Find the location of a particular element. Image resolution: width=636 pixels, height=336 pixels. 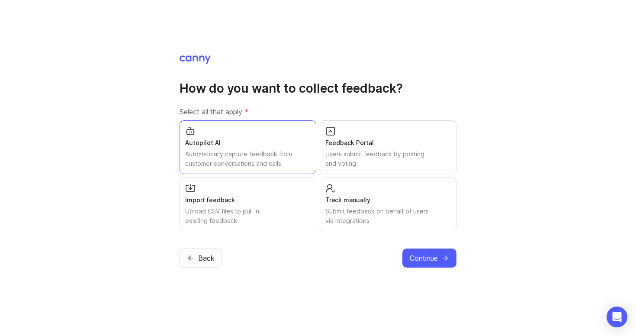

span: Continue is located at coordinates (423, 258).